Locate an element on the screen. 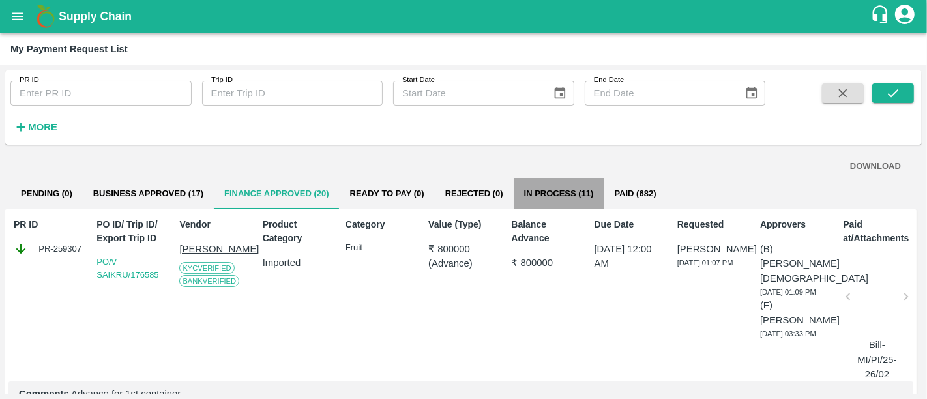 The height and width of the screenshot is (399, 927). label: Trip ID is located at coordinates (222, 80).